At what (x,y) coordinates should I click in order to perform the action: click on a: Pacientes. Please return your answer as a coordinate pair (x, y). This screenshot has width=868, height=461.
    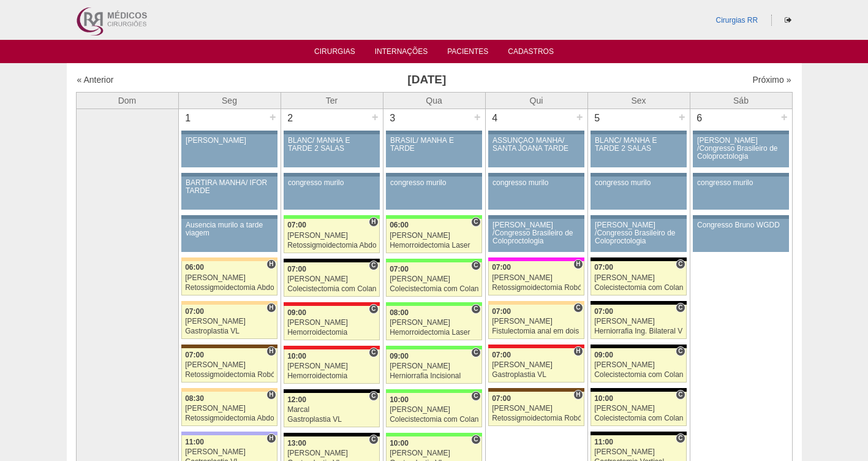
    Looking at the image, I should click on (467, 53).